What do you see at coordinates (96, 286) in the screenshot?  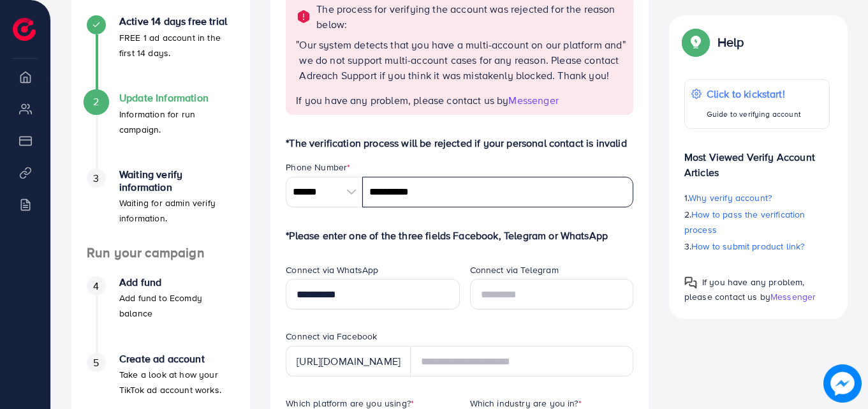 I see `span: 4` at bounding box center [96, 286].